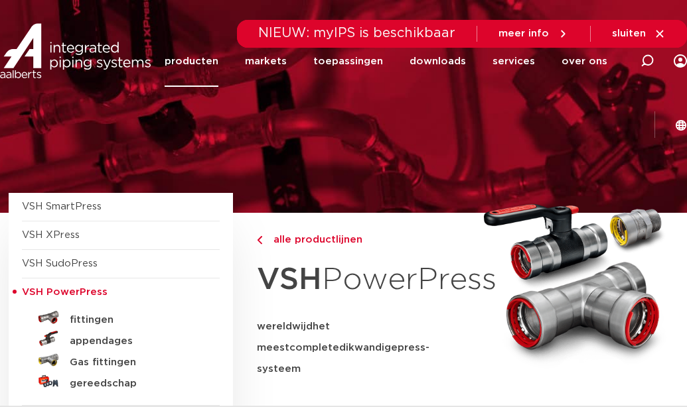 This screenshot has height=407, width=687. I want to click on a: services, so click(514, 61).